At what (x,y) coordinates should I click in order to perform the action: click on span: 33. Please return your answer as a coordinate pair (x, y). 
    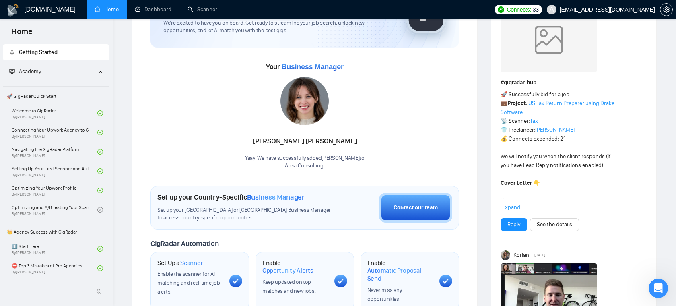
    Looking at the image, I should click on (535, 10).